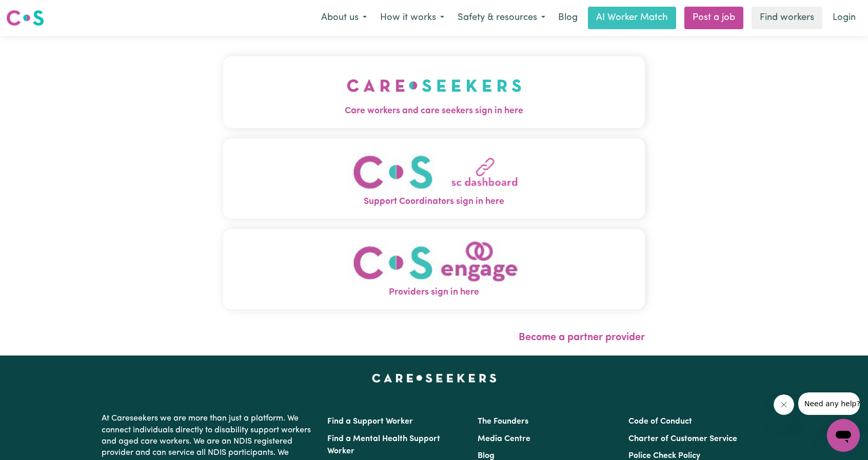 The height and width of the screenshot is (460, 868). I want to click on a: The Founders, so click(503, 421).